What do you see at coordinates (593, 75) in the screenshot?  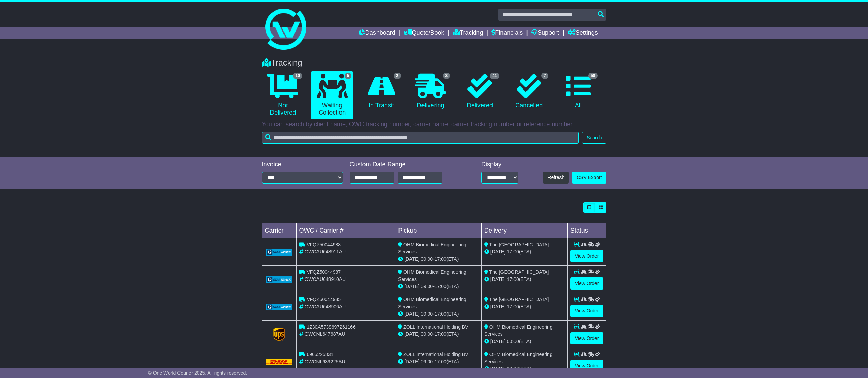 I see `span: 58` at bounding box center [593, 75].